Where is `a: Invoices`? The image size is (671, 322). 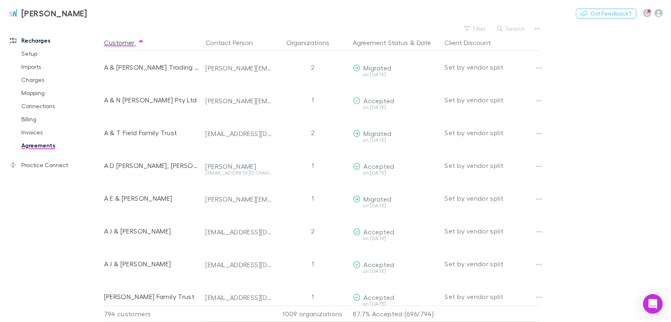 a: Invoices is located at coordinates (60, 132).